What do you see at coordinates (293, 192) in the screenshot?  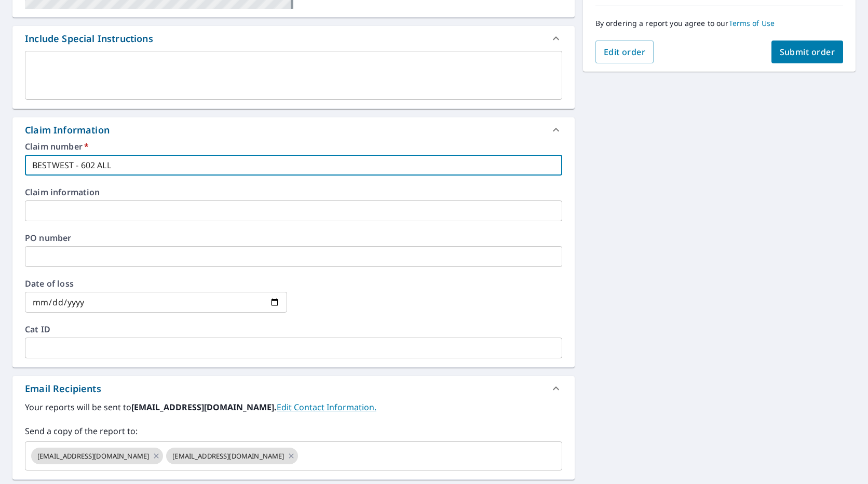 I see `label: Claim information` at bounding box center [293, 192].